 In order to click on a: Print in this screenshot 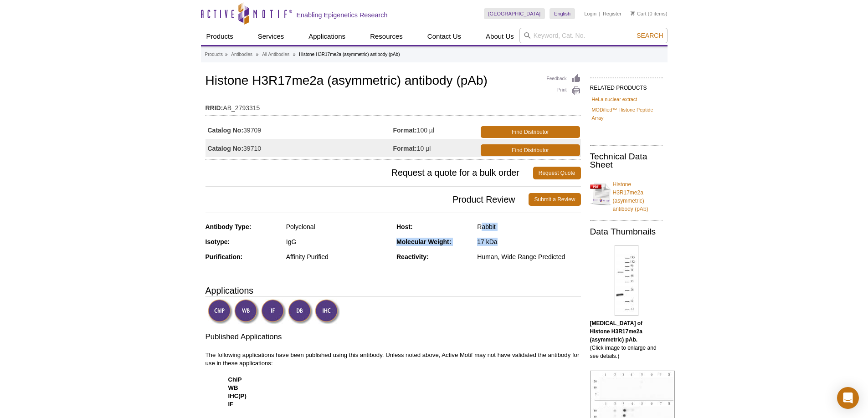, I will do `click(564, 91)`.